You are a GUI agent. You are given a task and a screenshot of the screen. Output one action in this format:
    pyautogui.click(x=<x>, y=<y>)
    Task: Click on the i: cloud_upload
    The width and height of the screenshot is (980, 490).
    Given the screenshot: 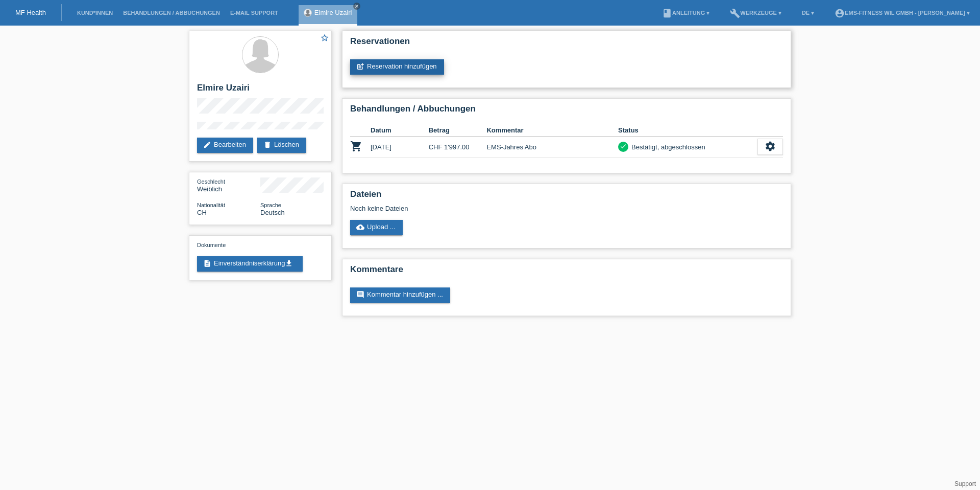 What is the action you would take?
    pyautogui.click(x=360, y=227)
    